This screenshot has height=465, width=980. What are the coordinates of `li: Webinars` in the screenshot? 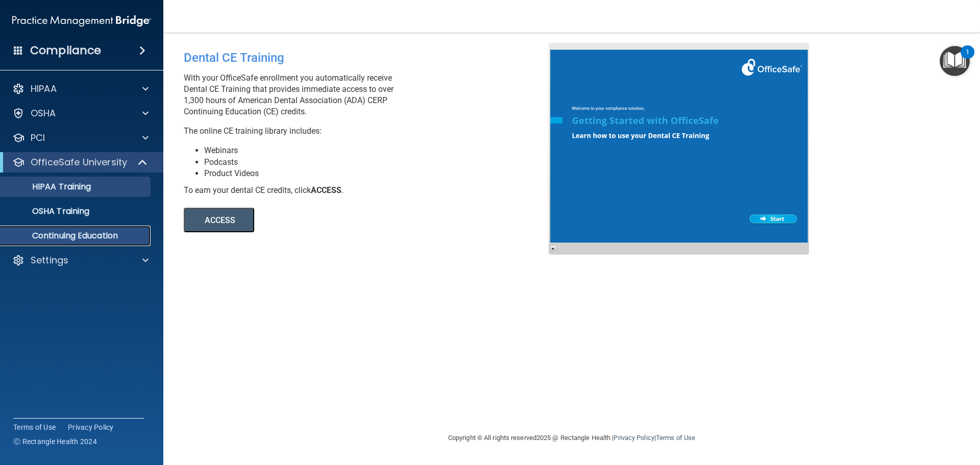 It's located at (380, 151).